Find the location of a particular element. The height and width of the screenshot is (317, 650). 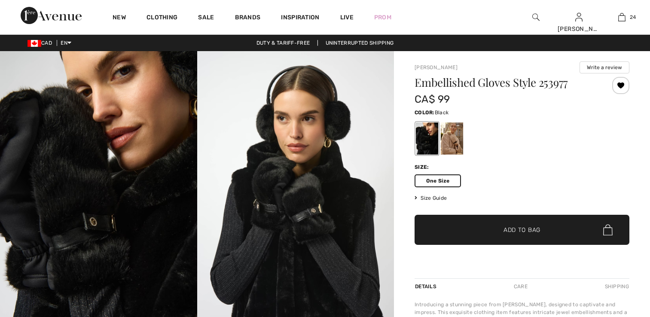

div: Size: is located at coordinates (422, 167).